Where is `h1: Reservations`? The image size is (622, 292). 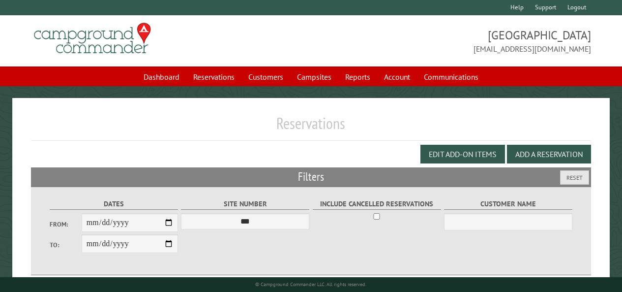 h1: Reservations is located at coordinates (311, 127).